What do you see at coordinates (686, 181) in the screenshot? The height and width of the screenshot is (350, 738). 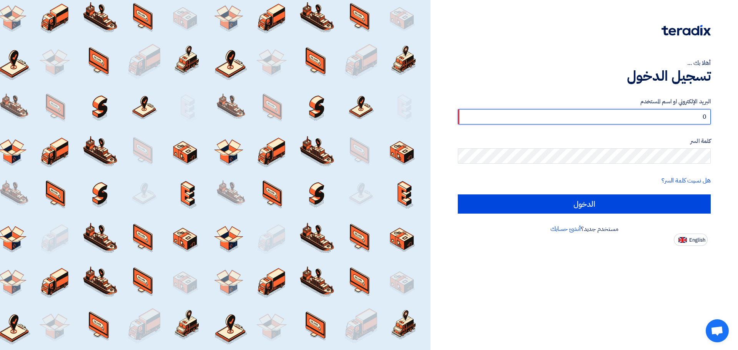 I see `a: هل نسيت كلمة السر؟` at bounding box center [686, 181].